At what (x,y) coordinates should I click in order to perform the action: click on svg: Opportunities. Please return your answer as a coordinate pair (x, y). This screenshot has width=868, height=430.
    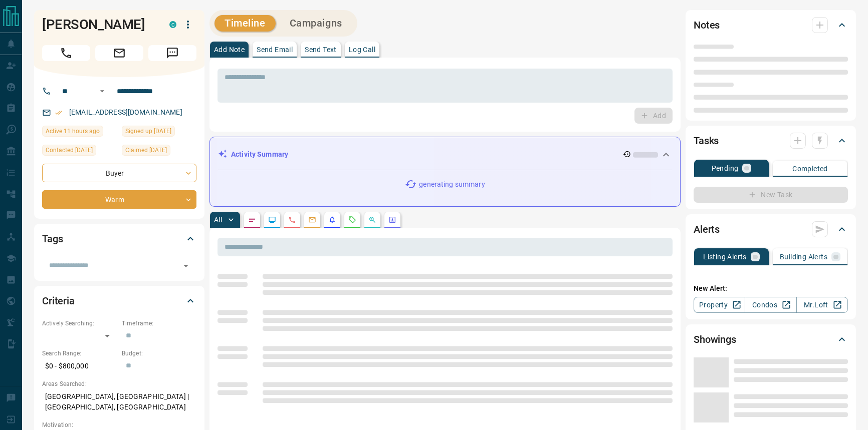
    Looking at the image, I should click on (372, 220).